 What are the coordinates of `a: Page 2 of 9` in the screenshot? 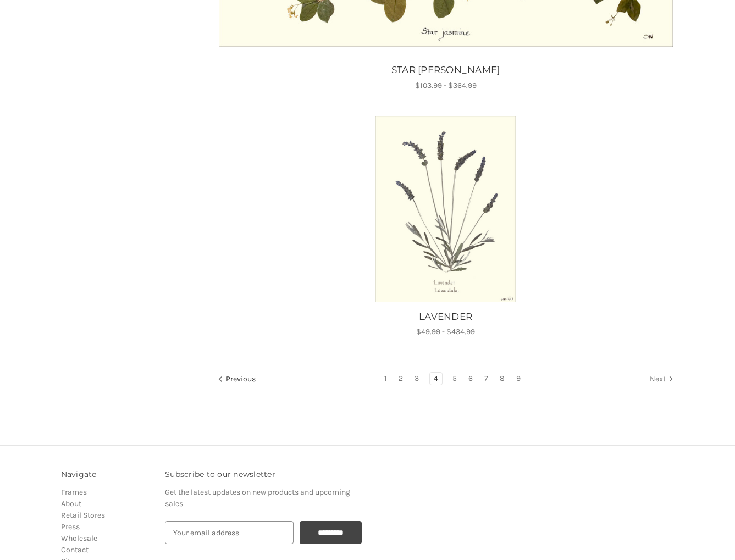 It's located at (401, 379).